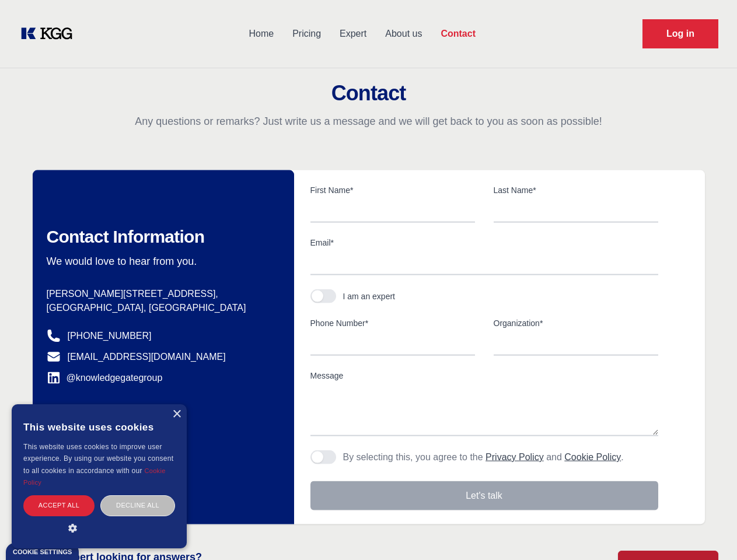 This screenshot has height=560, width=737. What do you see at coordinates (393, 190) in the screenshot?
I see `label: First Name*` at bounding box center [393, 190].